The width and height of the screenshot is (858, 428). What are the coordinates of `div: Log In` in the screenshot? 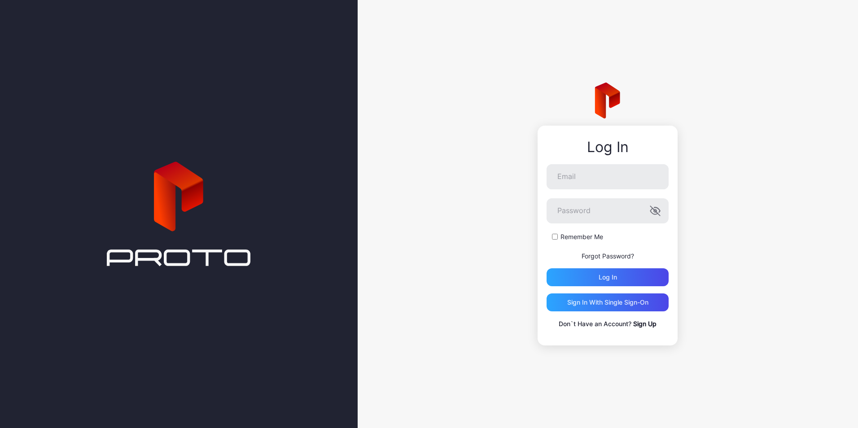 It's located at (608, 147).